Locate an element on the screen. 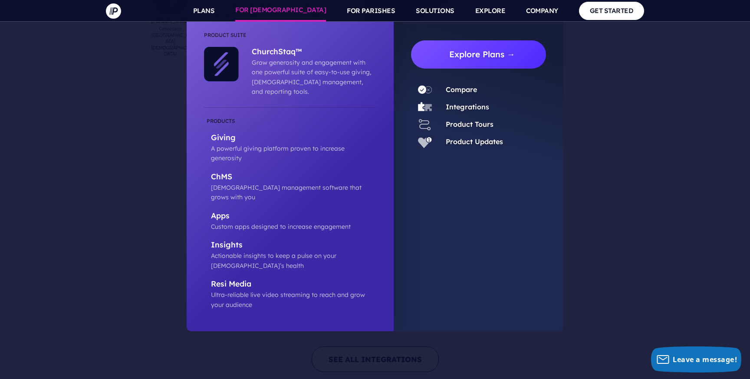  img: Compare - Icon is located at coordinates (425, 90).